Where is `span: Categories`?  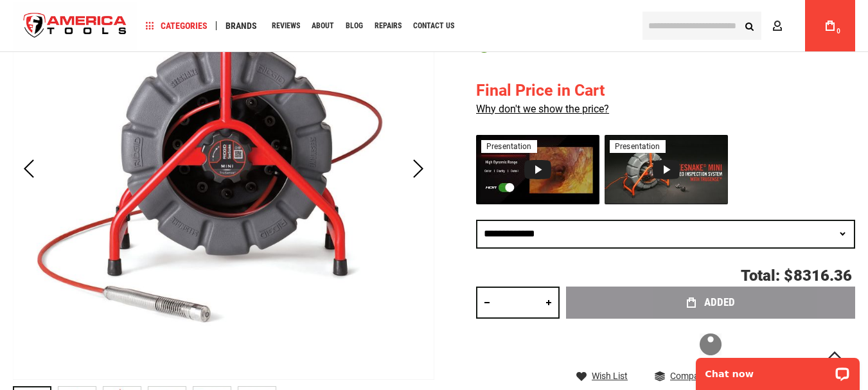 span: Categories is located at coordinates (177, 25).